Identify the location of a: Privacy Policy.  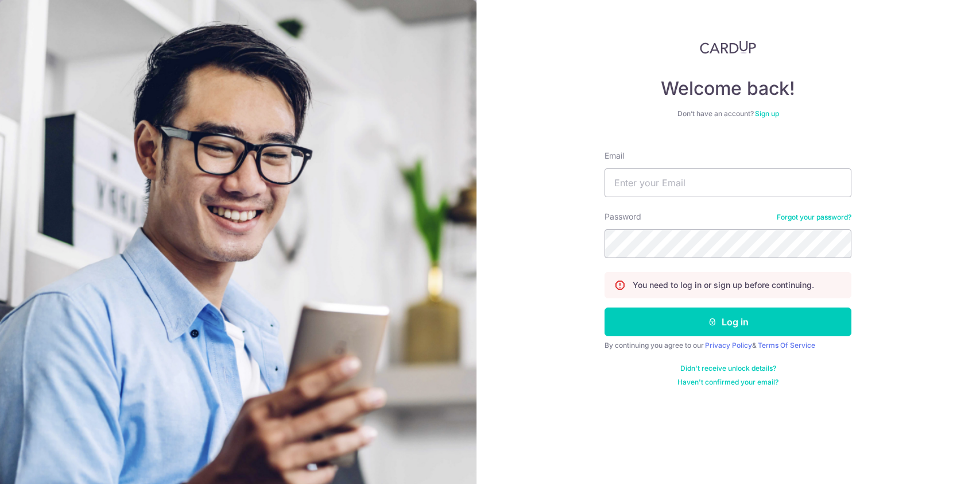
(729, 345).